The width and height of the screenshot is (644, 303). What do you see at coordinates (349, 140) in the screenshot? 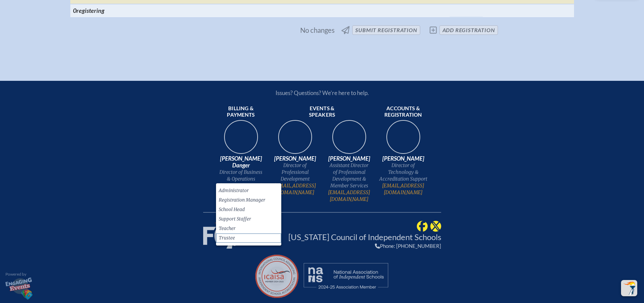
I see `img: 545ba9c4-c691-43d5-86fb-b0a622cbeb82` at bounding box center [349, 140].